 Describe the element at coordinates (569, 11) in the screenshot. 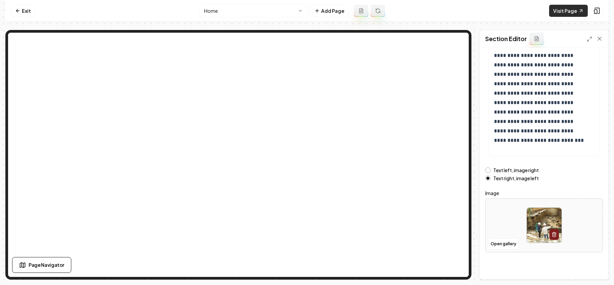

I see `a: Visit Page` at that location.